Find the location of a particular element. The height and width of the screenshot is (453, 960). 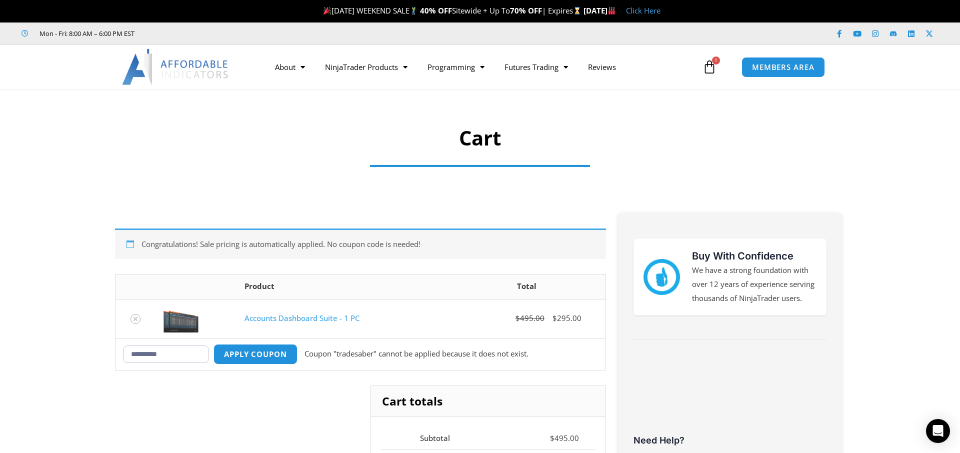

a: Accounts Dashboard Suite - 1 PC is located at coordinates (302, 318).